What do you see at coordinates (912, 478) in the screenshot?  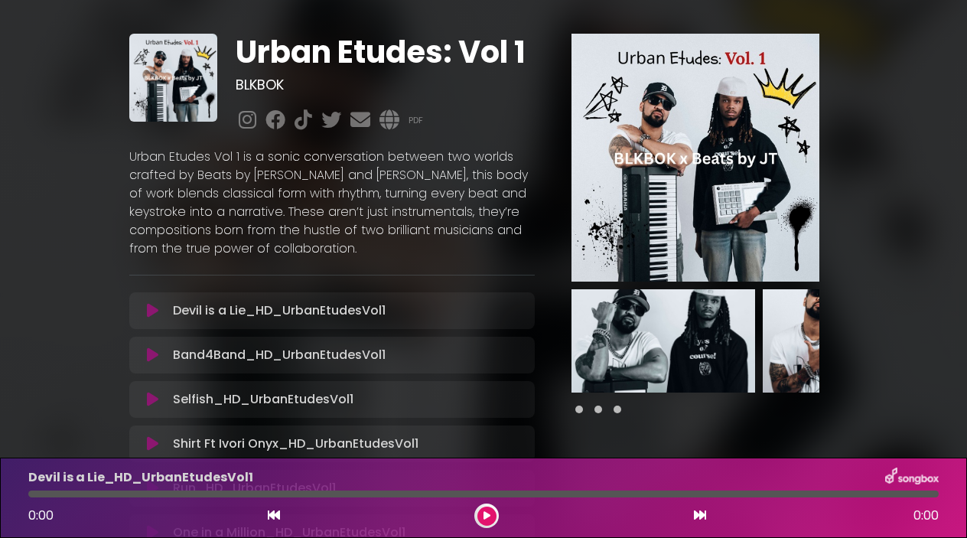 I see `img: songbox-logo-white.png` at bounding box center [912, 478].